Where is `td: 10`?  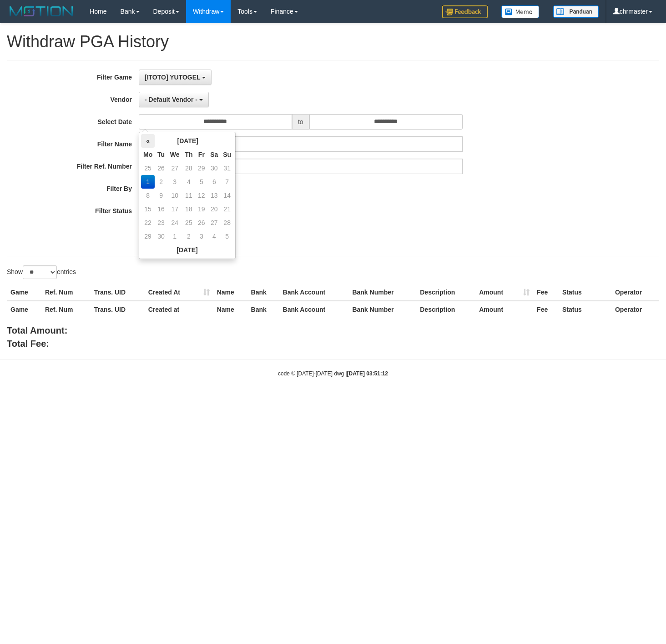 td: 10 is located at coordinates (175, 196).